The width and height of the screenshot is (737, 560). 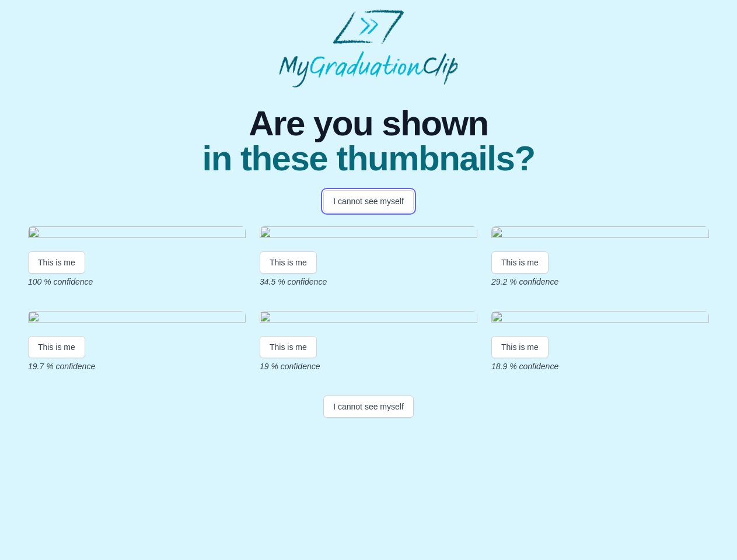 I want to click on span: in these thumbnails?, so click(x=368, y=159).